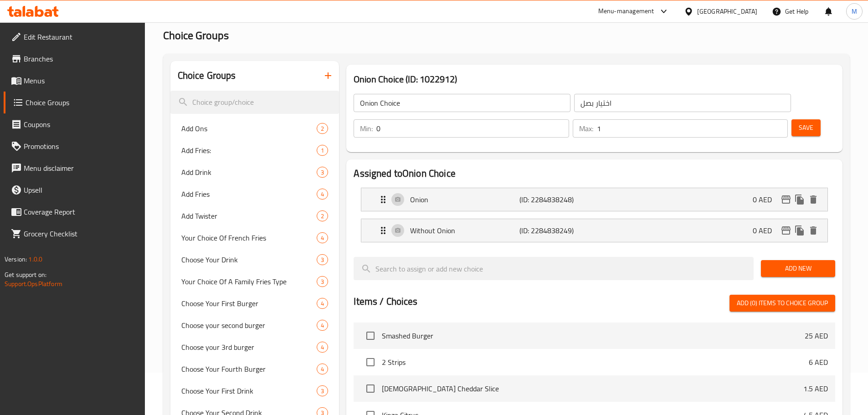 Image resolution: width=868 pixels, height=415 pixels. Describe the element at coordinates (249, 391) in the screenshot. I see `span: Choose Your First Drink` at that location.